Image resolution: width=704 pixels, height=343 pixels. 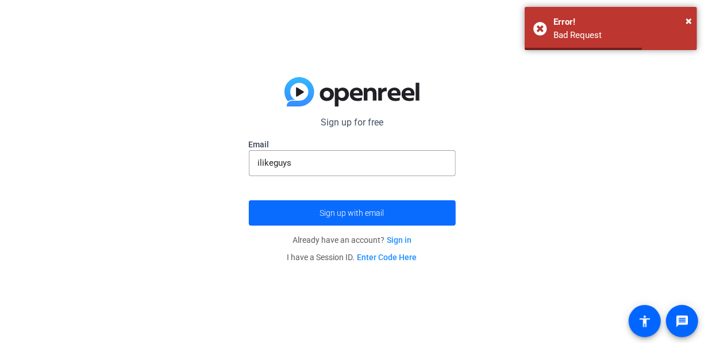 What do you see at coordinates (387, 257) in the screenshot?
I see `a: Enter Code Here` at bounding box center [387, 257].